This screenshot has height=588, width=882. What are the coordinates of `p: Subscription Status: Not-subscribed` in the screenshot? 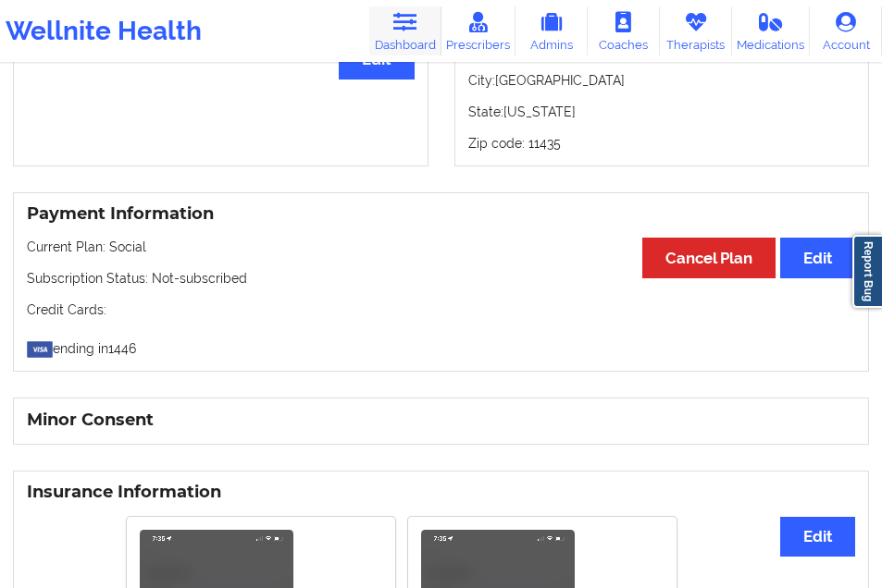 It's located at (441, 278).